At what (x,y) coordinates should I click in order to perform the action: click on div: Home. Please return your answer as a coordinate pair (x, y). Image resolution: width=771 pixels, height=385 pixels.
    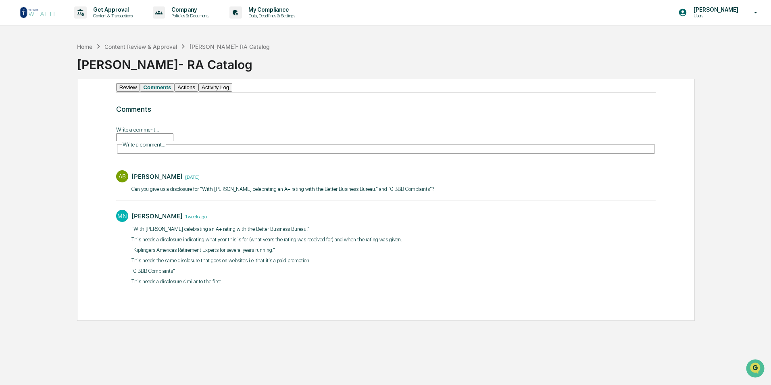
    Looking at the image, I should click on (85, 46).